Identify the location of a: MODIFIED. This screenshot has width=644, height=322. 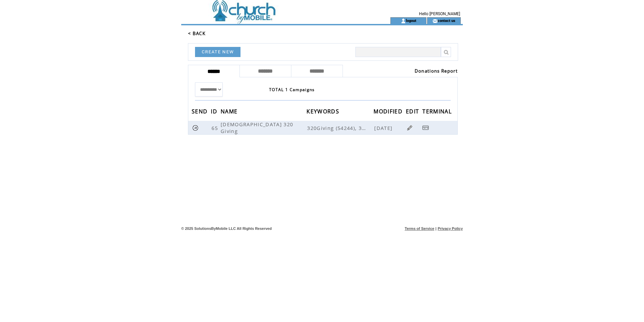
(389, 111).